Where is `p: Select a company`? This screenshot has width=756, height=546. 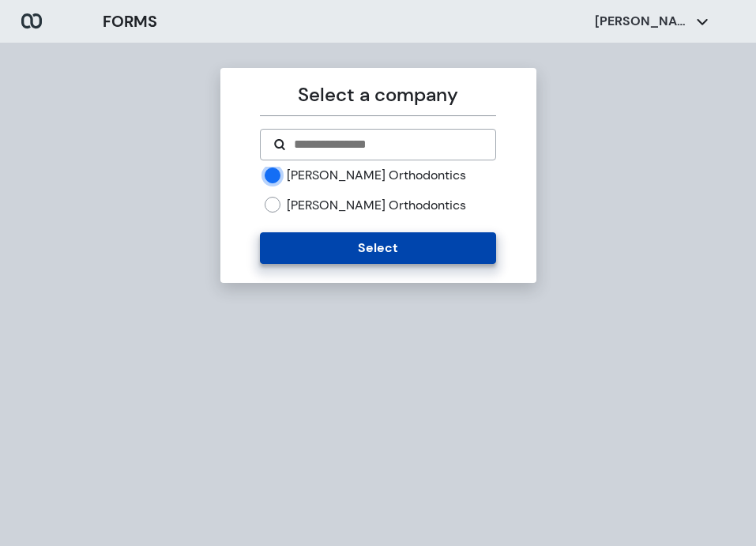 p: Select a company is located at coordinates (378, 95).